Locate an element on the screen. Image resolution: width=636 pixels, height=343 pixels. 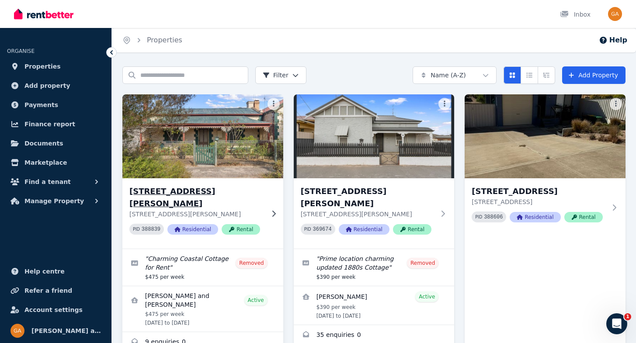
button: Card view is located at coordinates (512, 75).